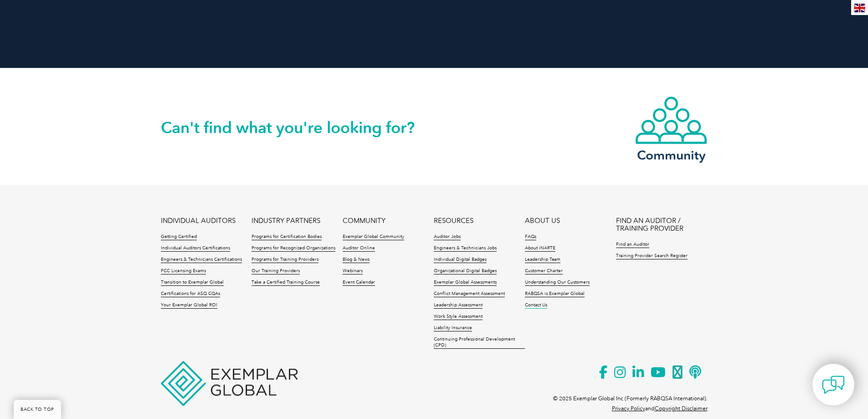 Image resolution: width=868 pixels, height=419 pixels. Describe the element at coordinates (681, 408) in the screenshot. I see `a: Copyright Disclaimer` at that location.